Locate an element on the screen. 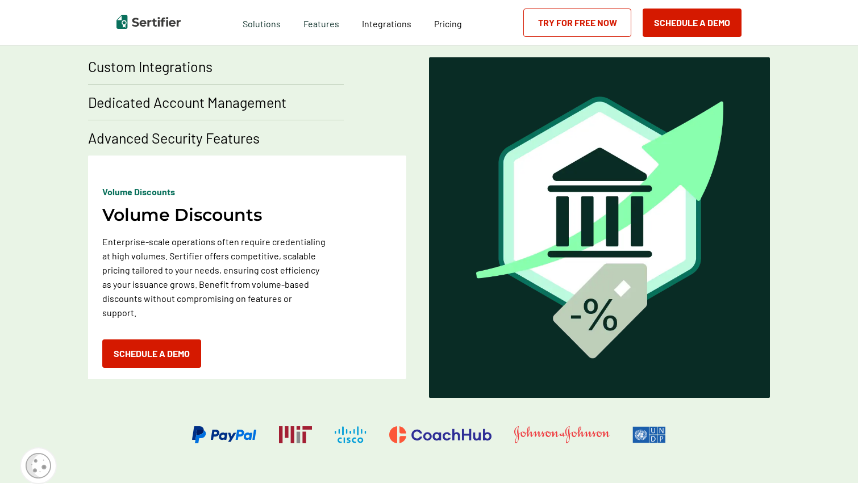 Image resolution: width=858 pixels, height=504 pixels. h2: Volume Discounts is located at coordinates (182, 215).